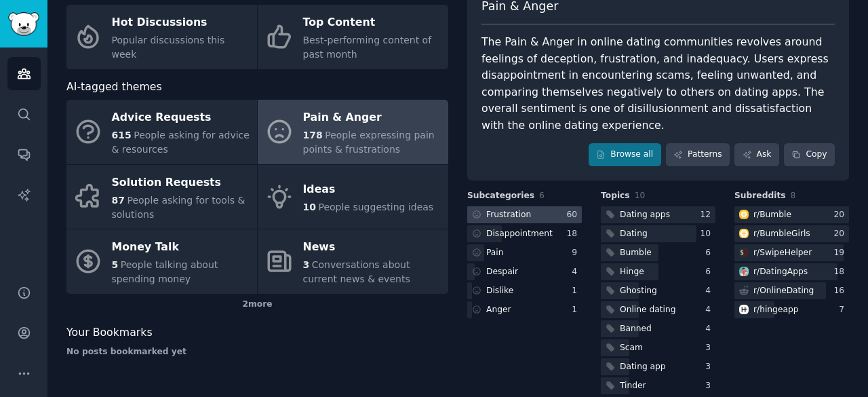 Image resolution: width=868 pixels, height=397 pixels. What do you see at coordinates (782, 253) in the screenshot?
I see `div: r/ SwipeHelper` at bounding box center [782, 253].